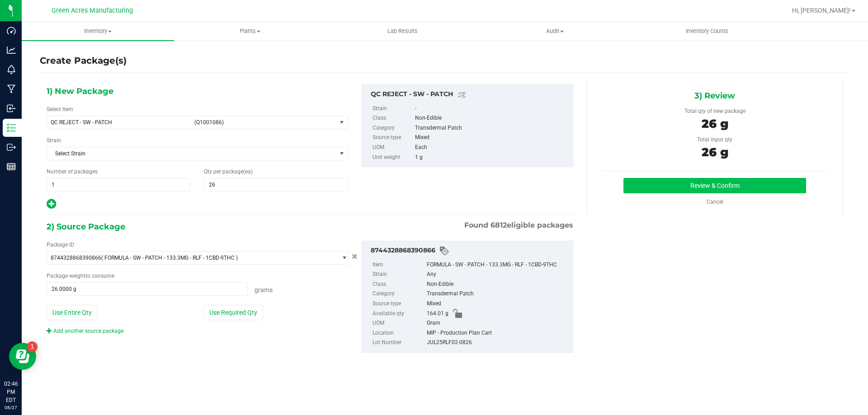 This screenshot has width=868, height=415. I want to click on span: 1, so click(6, 5).